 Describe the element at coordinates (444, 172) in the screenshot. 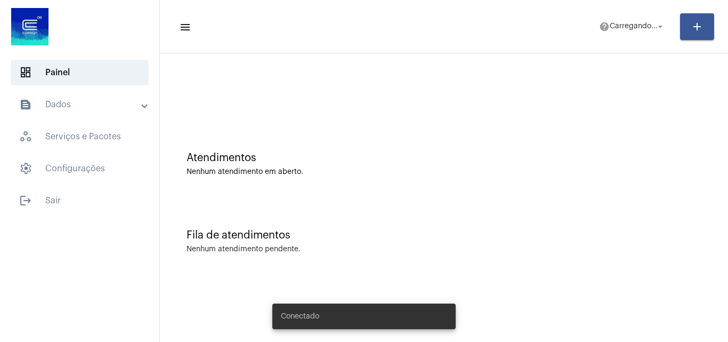

I see `div: Nenhum atendimento em aberto.` at that location.